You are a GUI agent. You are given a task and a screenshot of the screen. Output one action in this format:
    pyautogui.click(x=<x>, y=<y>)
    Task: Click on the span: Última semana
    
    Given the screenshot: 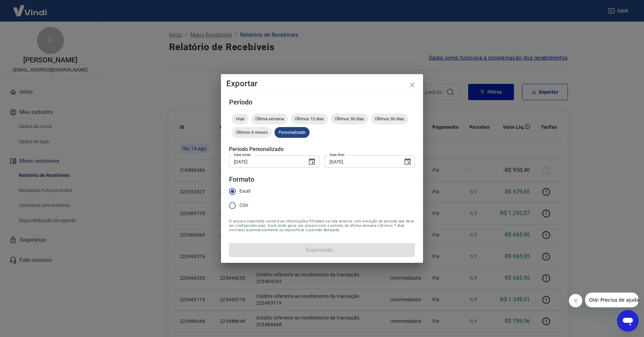 What is the action you would take?
    pyautogui.click(x=270, y=119)
    